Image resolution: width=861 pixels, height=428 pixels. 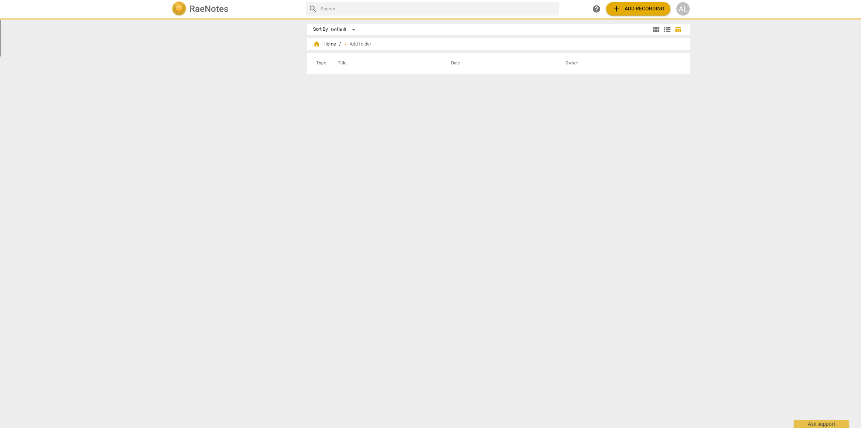 I want to click on div: Sort By, so click(x=321, y=29).